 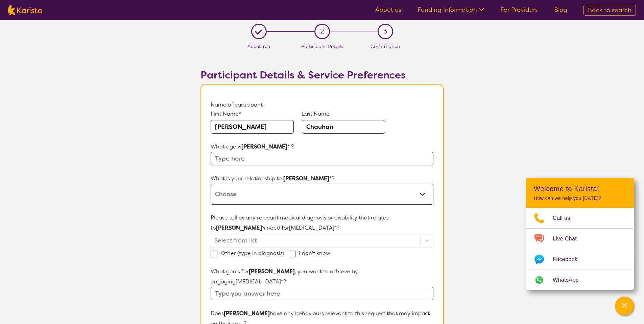 I want to click on span: 2, so click(x=322, y=31).